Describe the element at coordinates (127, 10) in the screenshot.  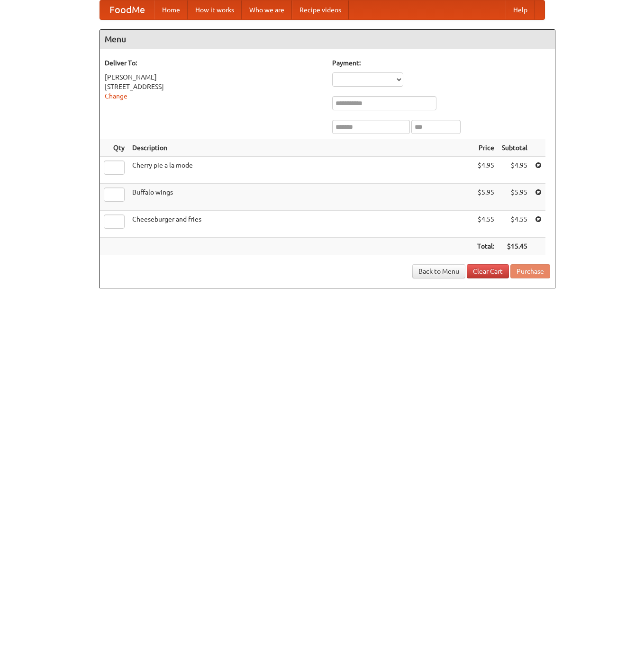
I see `a: FoodMe` at that location.